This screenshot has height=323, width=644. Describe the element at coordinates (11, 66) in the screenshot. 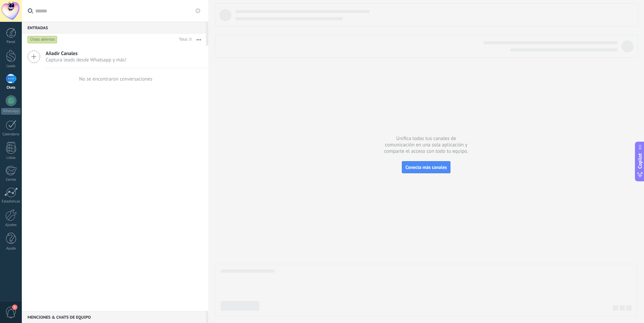

I see `div: Leads` at that location.